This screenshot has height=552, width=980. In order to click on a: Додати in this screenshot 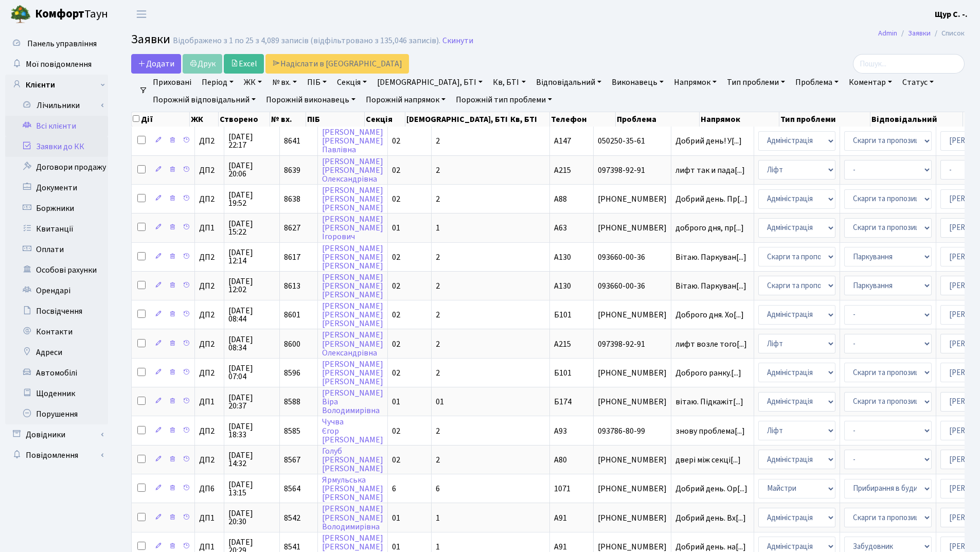, I will do `click(156, 63)`.